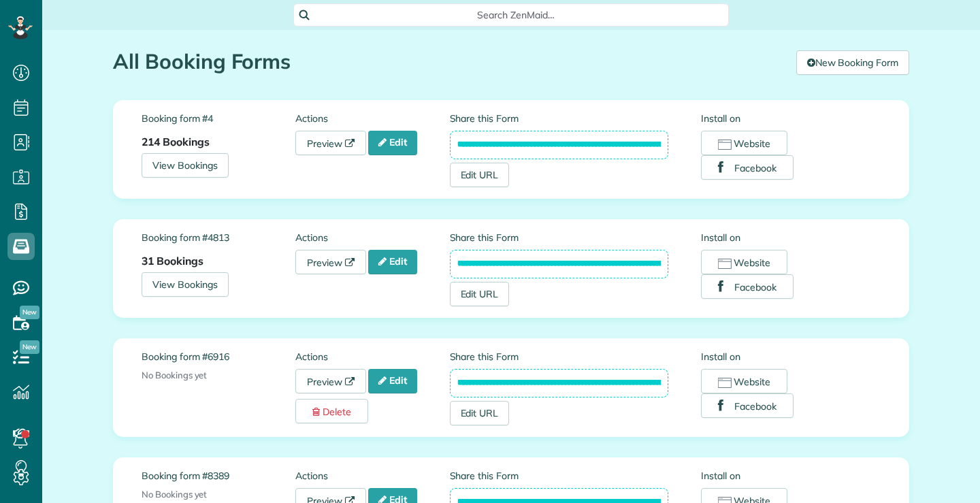 The width and height of the screenshot is (980, 503). I want to click on a: Delete, so click(331, 411).